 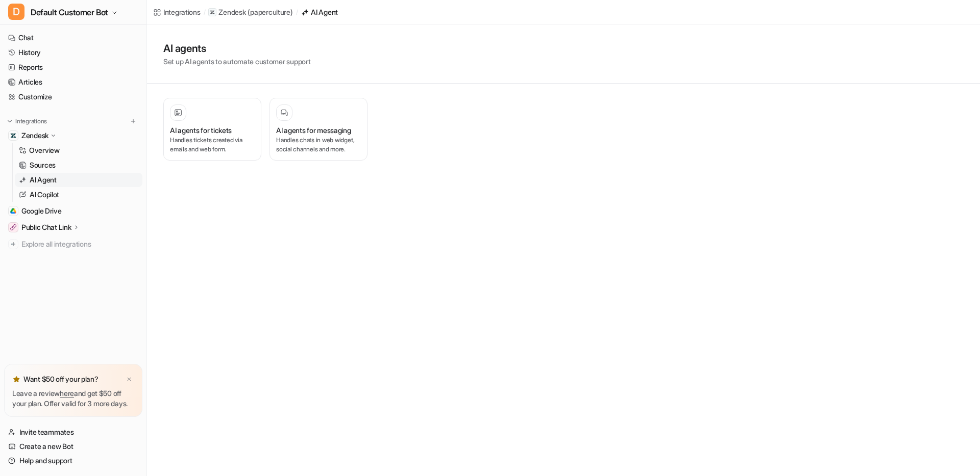 What do you see at coordinates (16, 380) in the screenshot?
I see `img: star` at bounding box center [16, 380].